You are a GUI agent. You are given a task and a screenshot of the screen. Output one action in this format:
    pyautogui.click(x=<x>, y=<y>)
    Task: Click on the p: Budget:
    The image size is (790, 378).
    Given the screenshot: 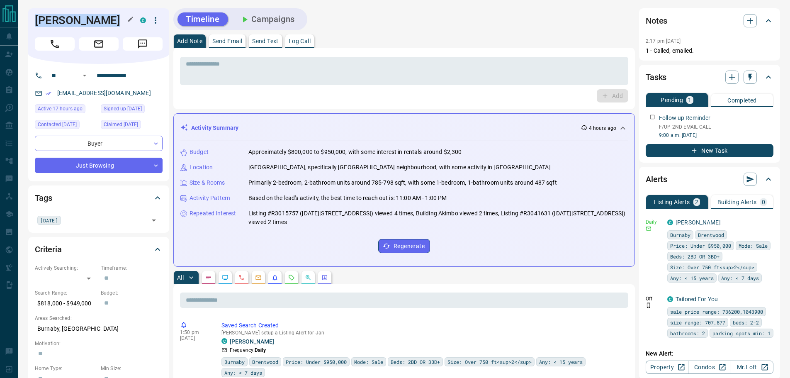 What is the action you would take?
    pyautogui.click(x=131, y=293)
    